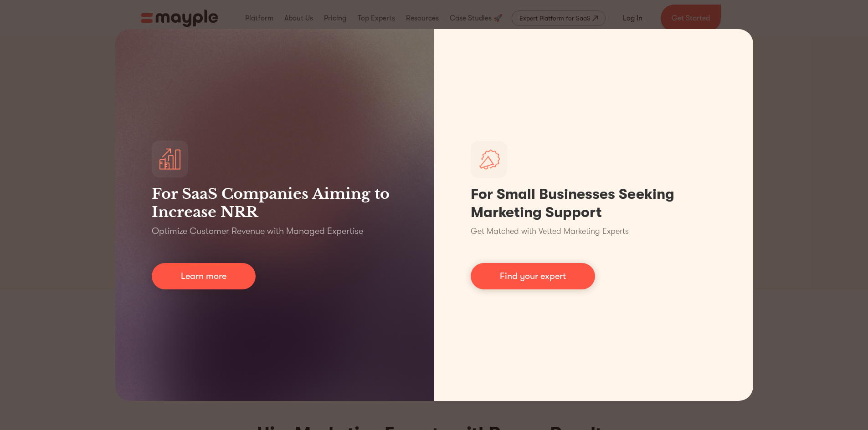 This screenshot has height=430, width=868. Describe the element at coordinates (550, 231) in the screenshot. I see `p: Get Matched with Vetted Marketing Experts` at that location.